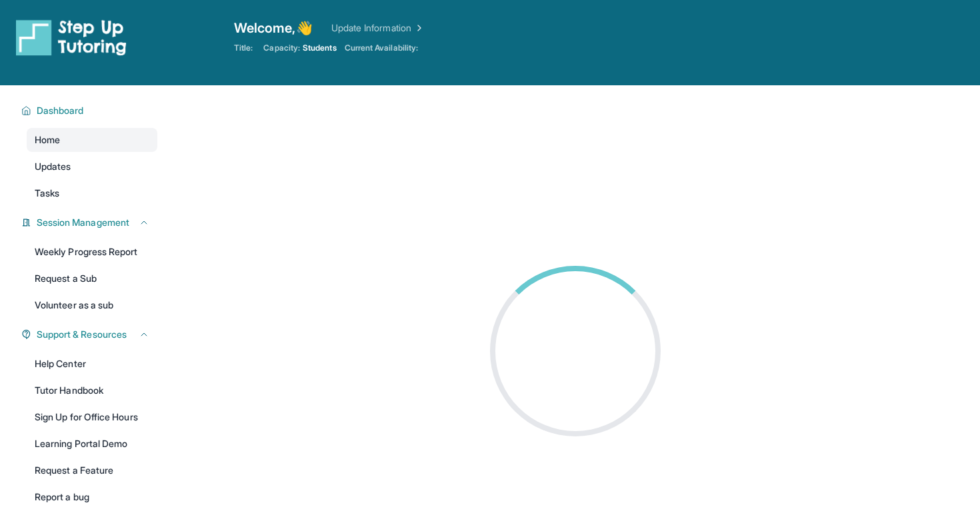 This screenshot has width=980, height=531. I want to click on a: Volunteer as a sub, so click(92, 305).